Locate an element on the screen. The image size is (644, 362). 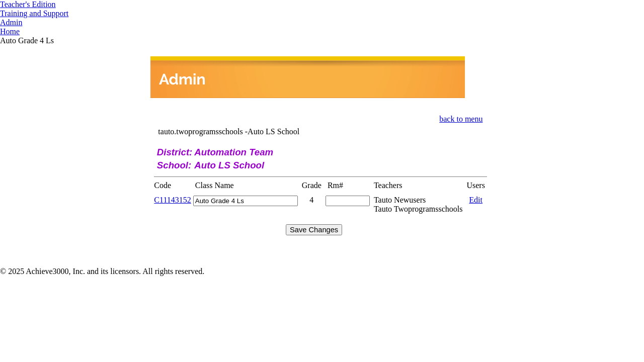
b: School: is located at coordinates (174, 165).